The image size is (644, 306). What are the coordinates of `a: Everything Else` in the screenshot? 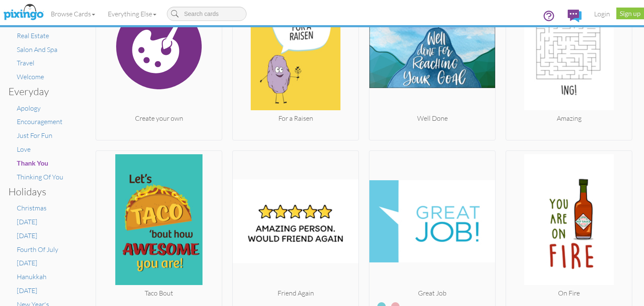 It's located at (132, 14).